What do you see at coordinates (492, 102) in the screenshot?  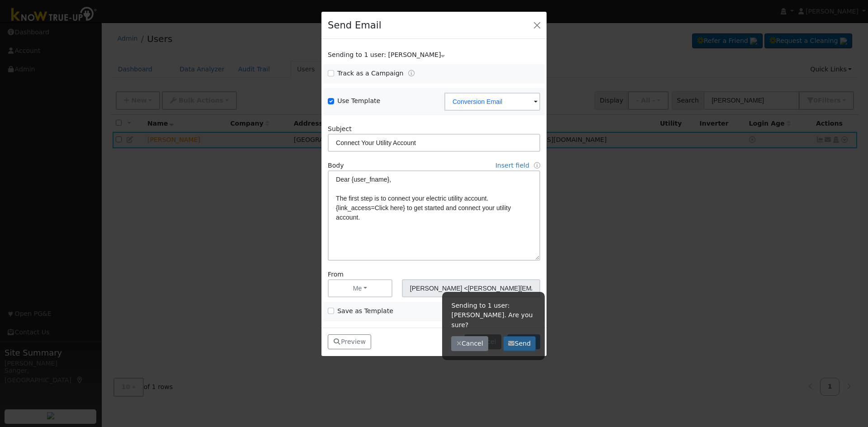 I see `input: Select a Template` at bounding box center [492, 102].